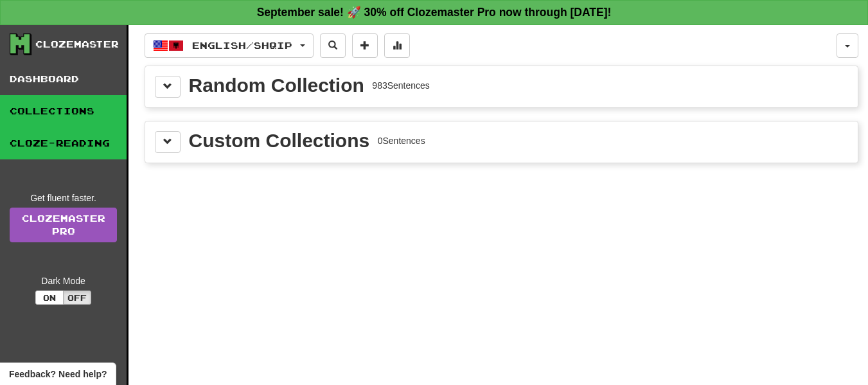  What do you see at coordinates (228, 46) in the screenshot?
I see `button: English/Shqip` at bounding box center [228, 46].